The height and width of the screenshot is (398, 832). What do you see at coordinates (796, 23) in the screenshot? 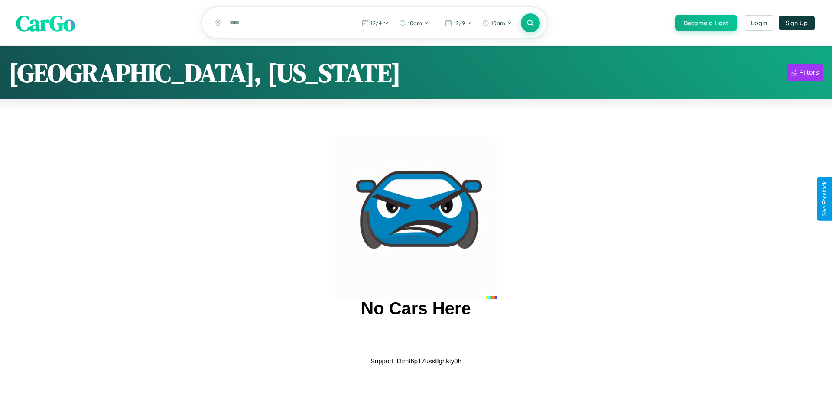
I see `button: Sign Up` at bounding box center [796, 23].